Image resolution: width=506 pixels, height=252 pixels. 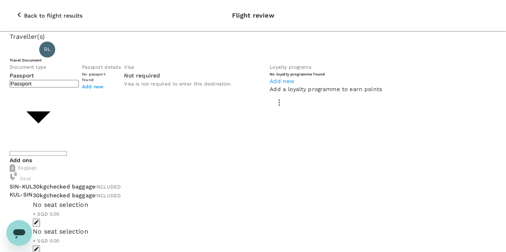 I want to click on p: Not required, so click(x=142, y=76).